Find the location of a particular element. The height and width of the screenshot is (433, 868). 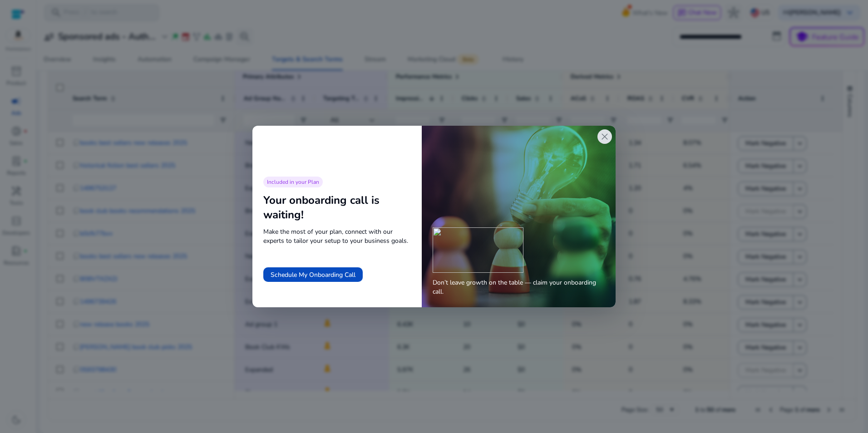

span: close is located at coordinates (605, 137).